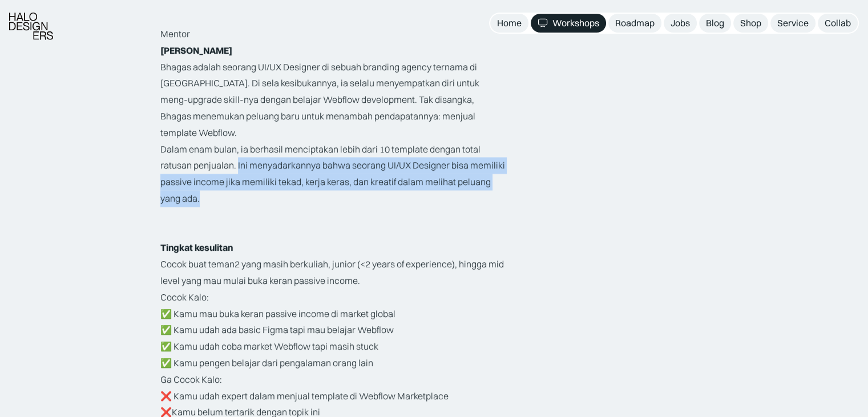 Image resolution: width=868 pixels, height=417 pixels. I want to click on p: Dalam enam bulan, ia berhasil menciptakan lebih dari 10 template dengan total ratusan penjualan. ..., so click(334, 174).